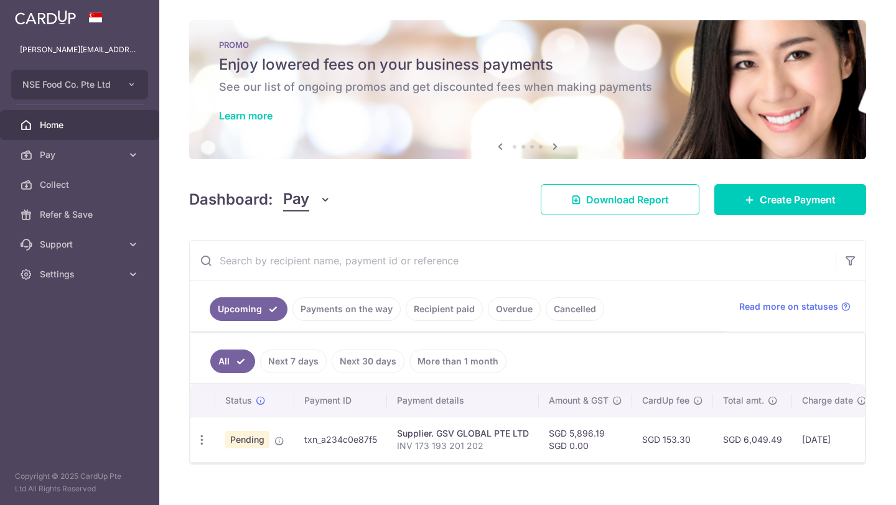  What do you see at coordinates (528, 87) in the screenshot?
I see `h6: See our list of ongoing promos and get discounted fees when making payments` at bounding box center [528, 87].